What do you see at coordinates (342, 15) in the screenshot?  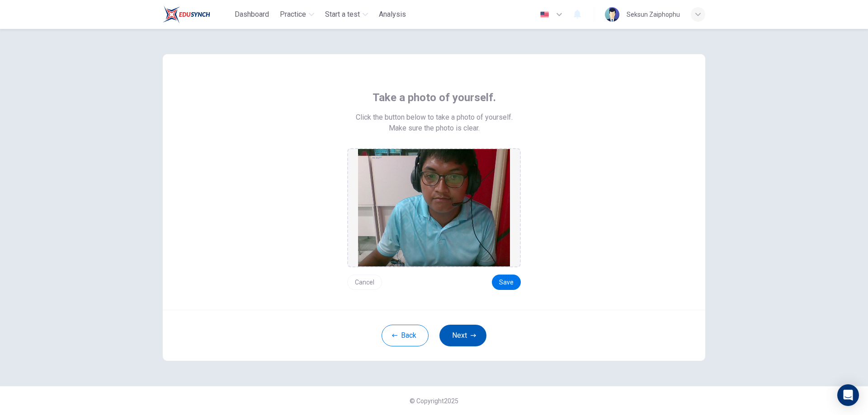 I see `span: Start a test` at bounding box center [342, 15].